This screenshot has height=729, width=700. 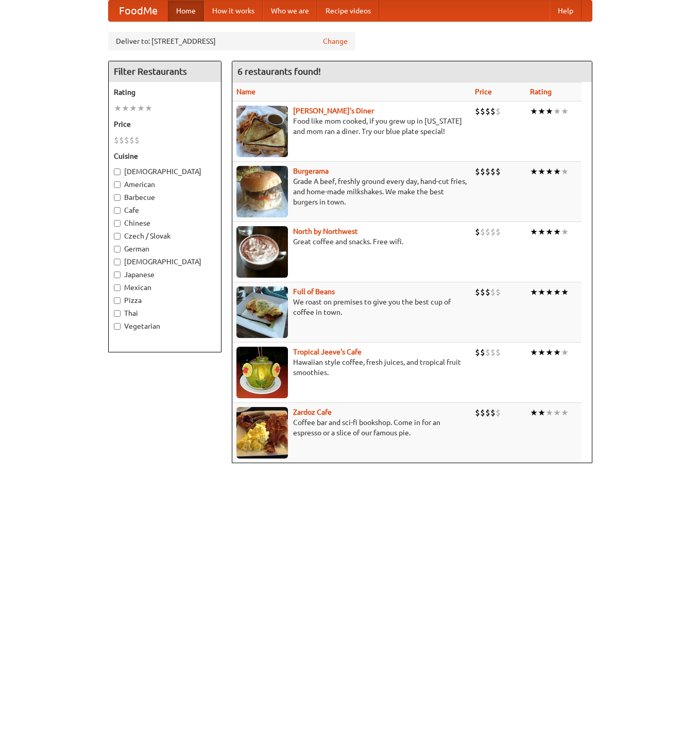 What do you see at coordinates (311, 171) in the screenshot?
I see `b: Burgerama` at bounding box center [311, 171].